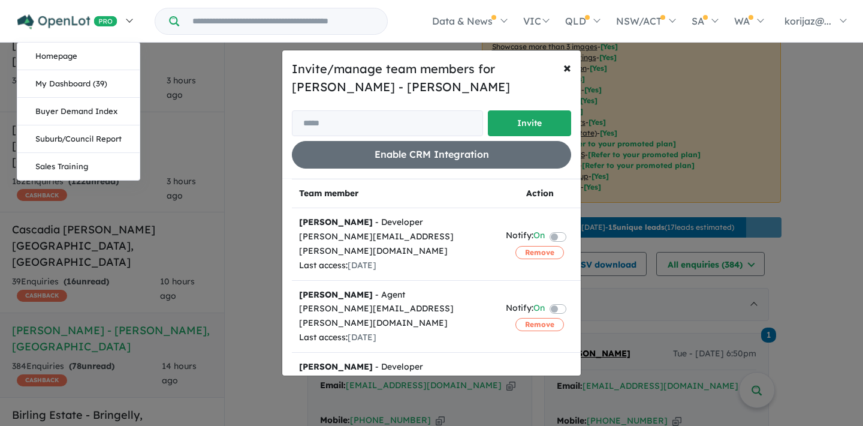 The width and height of the screenshot is (863, 426). Describe the element at coordinates (79, 166) in the screenshot. I see `a: Sales Training` at that location.